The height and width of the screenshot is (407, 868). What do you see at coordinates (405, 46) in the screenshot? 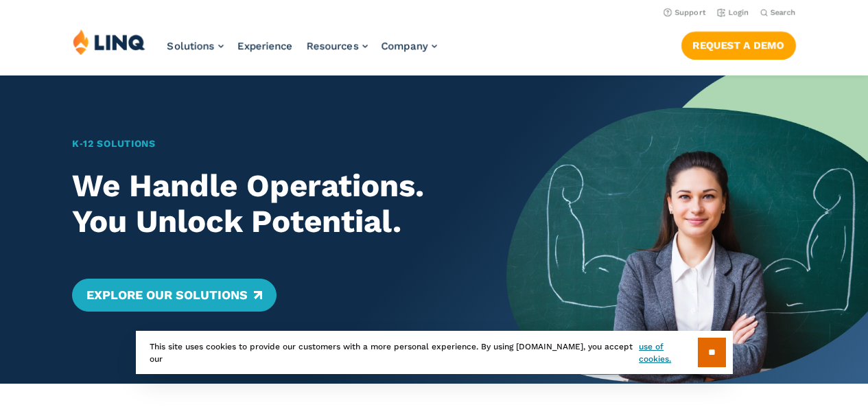
I see `span: Company` at bounding box center [405, 46].